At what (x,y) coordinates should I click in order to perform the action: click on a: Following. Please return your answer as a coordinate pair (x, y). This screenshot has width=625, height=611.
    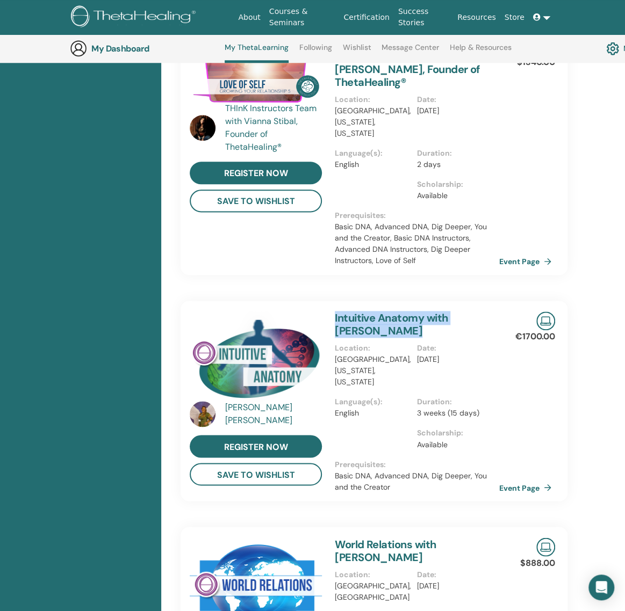
    Looking at the image, I should click on (315, 52).